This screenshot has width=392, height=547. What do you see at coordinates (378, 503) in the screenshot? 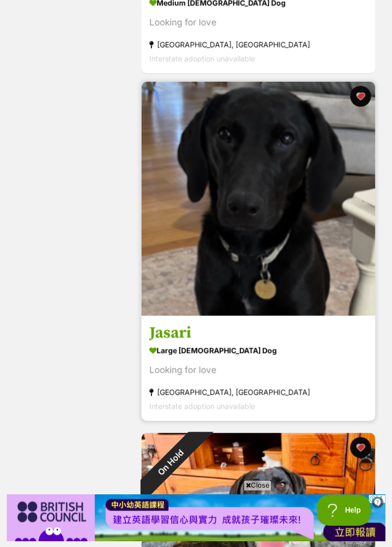
I see `img: info.svg` at bounding box center [378, 503].